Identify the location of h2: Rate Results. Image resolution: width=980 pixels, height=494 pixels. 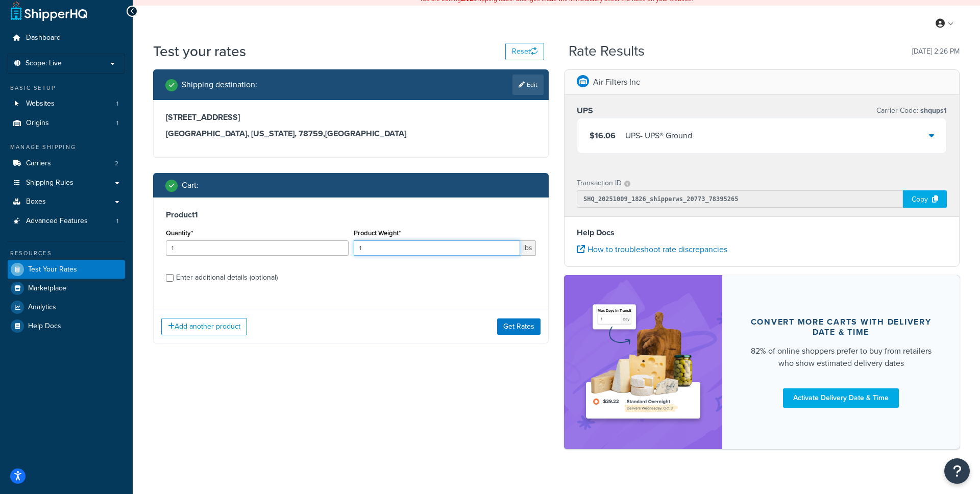
(606, 51).